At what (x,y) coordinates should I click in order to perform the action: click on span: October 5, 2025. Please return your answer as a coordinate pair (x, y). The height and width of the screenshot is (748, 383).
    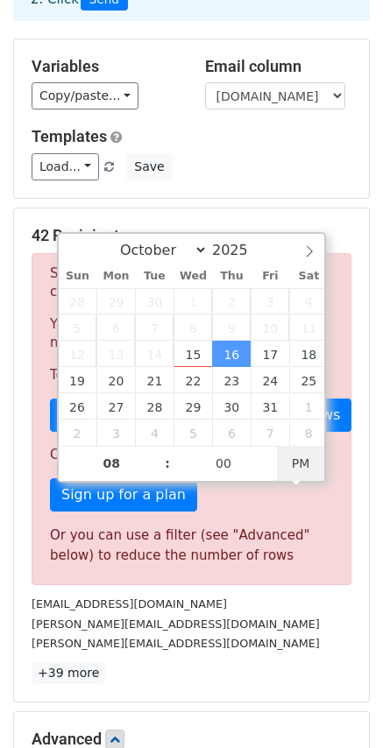
    Looking at the image, I should click on (78, 327).